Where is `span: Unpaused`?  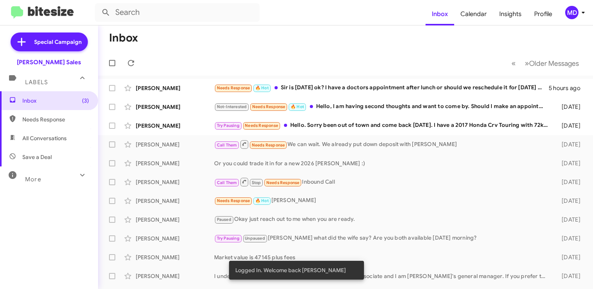 span: Unpaused is located at coordinates (255, 238).